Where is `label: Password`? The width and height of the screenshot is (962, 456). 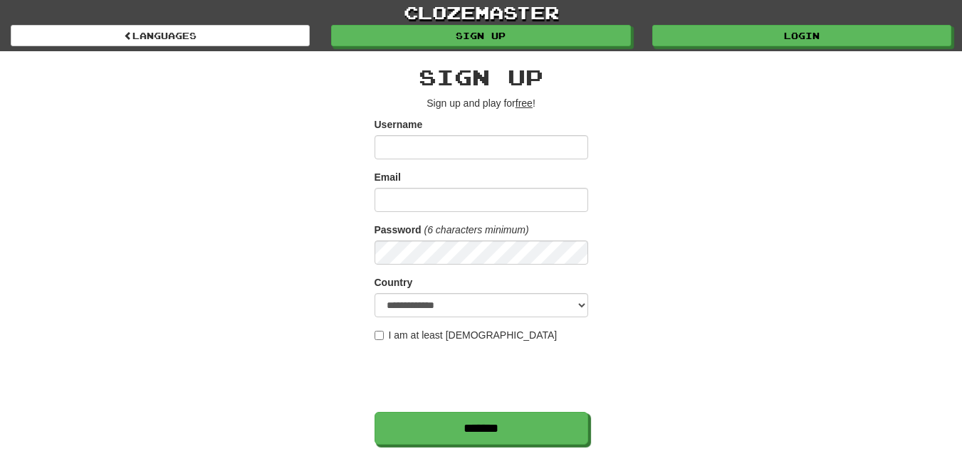 label: Password is located at coordinates (398, 230).